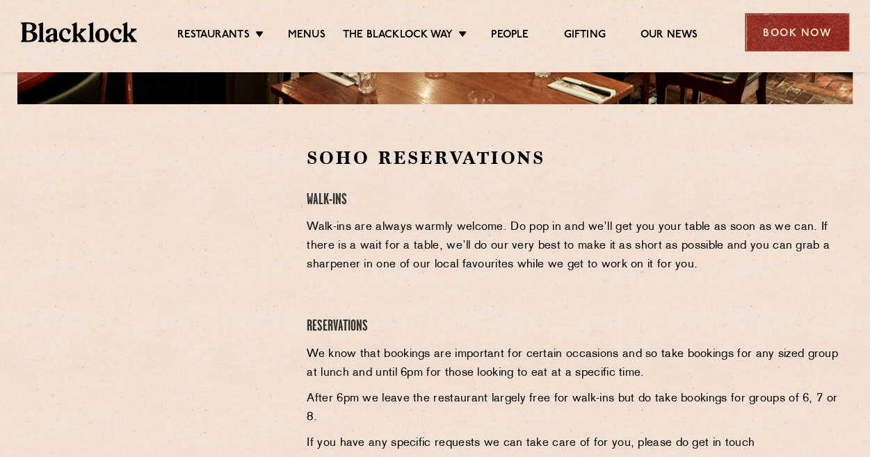  I want to click on a: Menus, so click(307, 36).